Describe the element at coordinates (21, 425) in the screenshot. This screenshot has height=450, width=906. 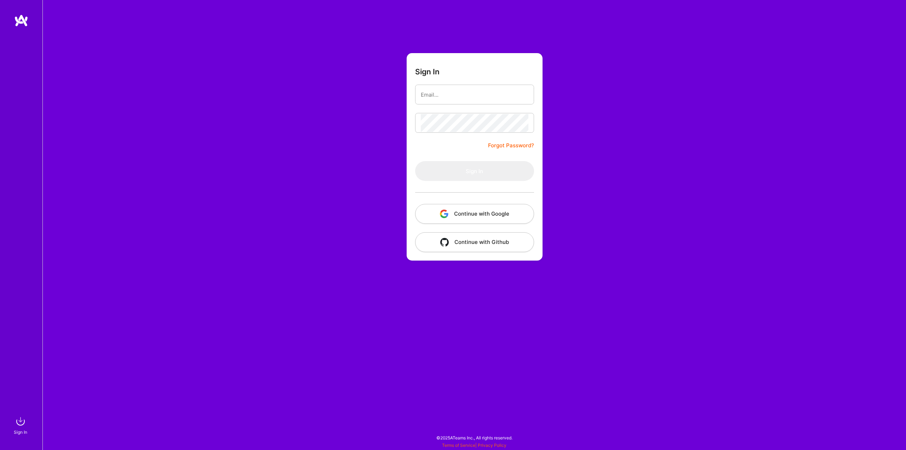
I see `a: sign inSign In` at that location.